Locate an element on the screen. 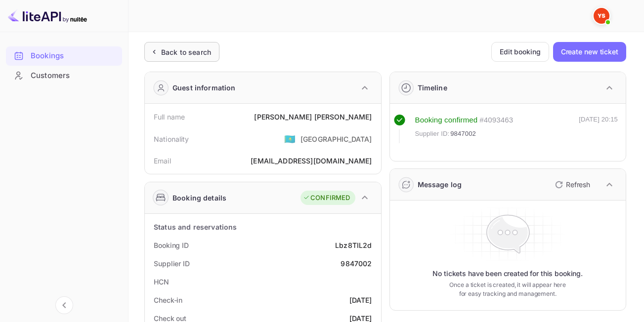 The height and width of the screenshot is (322, 644). div: Message log is located at coordinates (440, 184).